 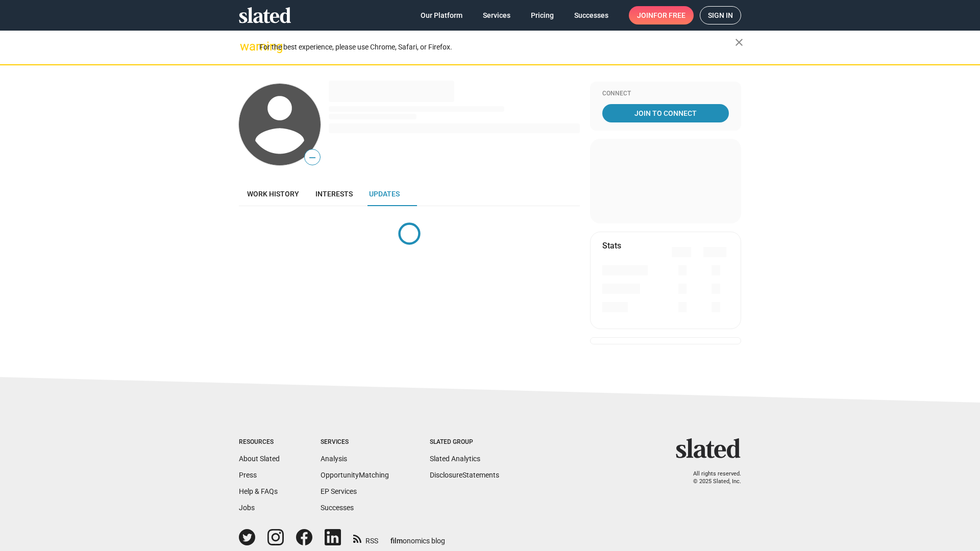 I want to click on span: Work history, so click(x=273, y=194).